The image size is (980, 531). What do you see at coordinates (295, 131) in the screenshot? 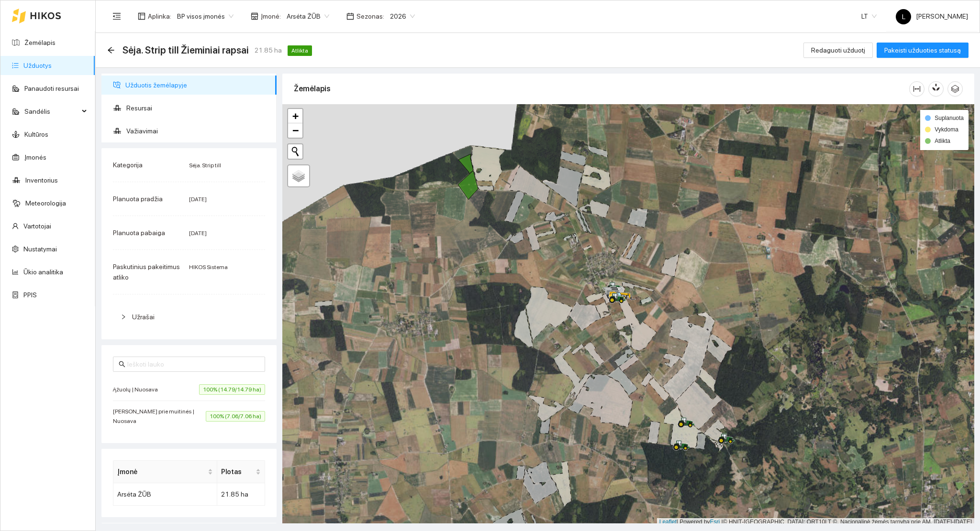
I see `a: Zoom out` at bounding box center [295, 131].